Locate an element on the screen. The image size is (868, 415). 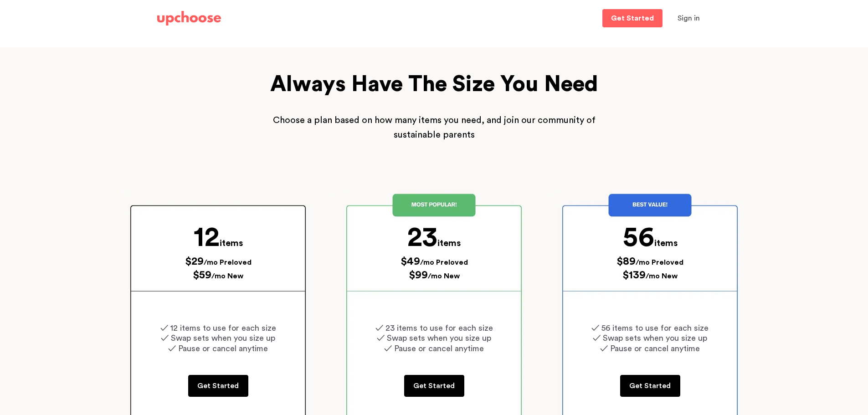
span: 23 is located at coordinates (423, 237).